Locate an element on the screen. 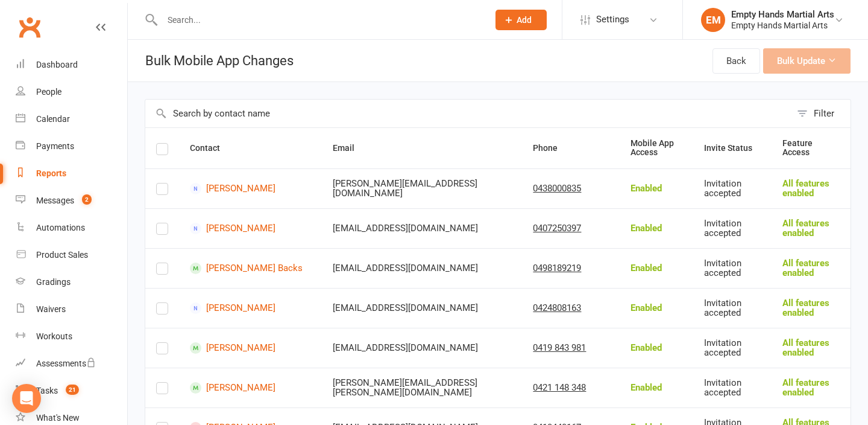 This screenshot has height=425, width=868. div: Waivers is located at coordinates (51, 309).